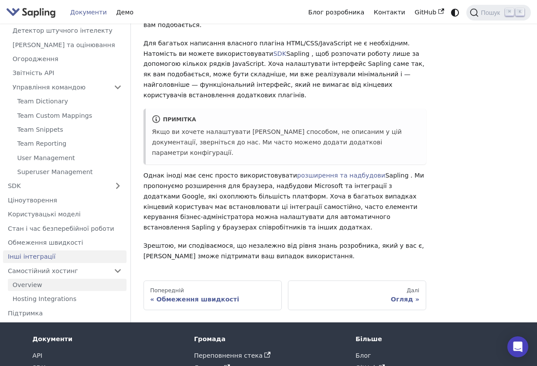  I want to click on a: Ціноутворення, so click(65, 200).